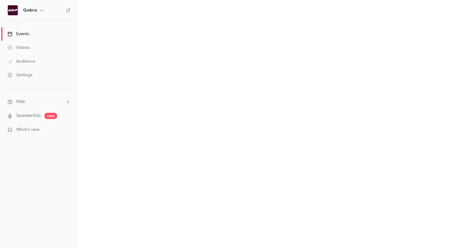 This screenshot has height=248, width=471. What do you see at coordinates (18, 48) in the screenshot?
I see `div: Videos` at bounding box center [18, 48].